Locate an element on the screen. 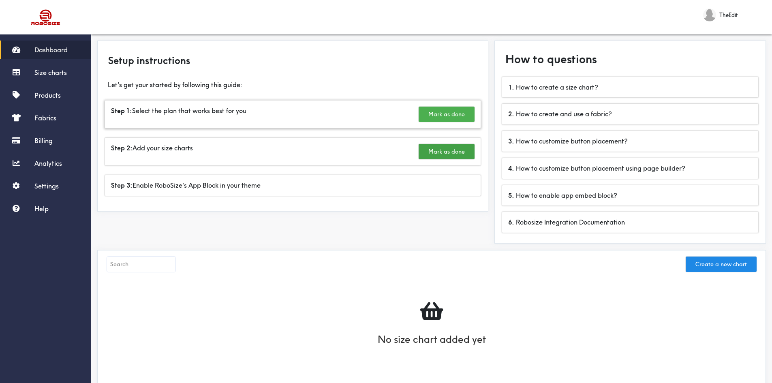  span: Help is located at coordinates (41, 209).